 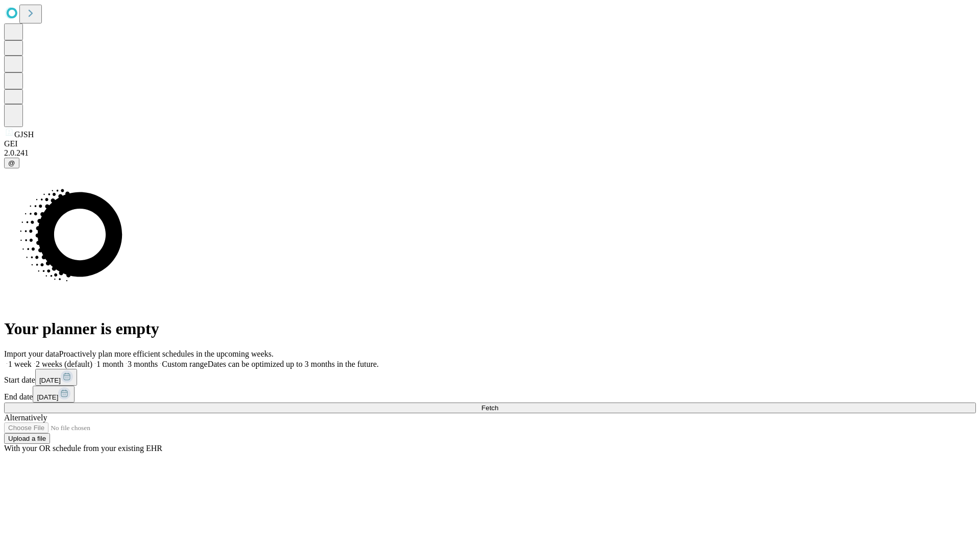 What do you see at coordinates (490, 408) in the screenshot?
I see `span: Fetch` at bounding box center [490, 408].